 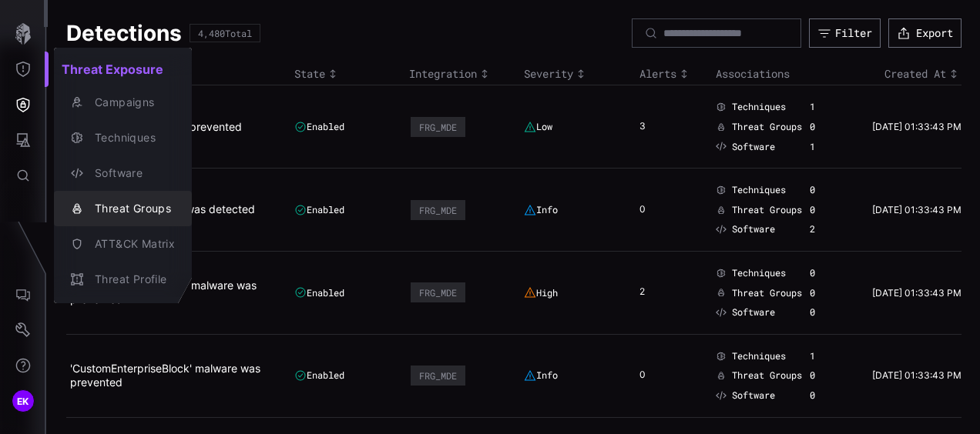 I want to click on button: Threat Groups, so click(x=122, y=209).